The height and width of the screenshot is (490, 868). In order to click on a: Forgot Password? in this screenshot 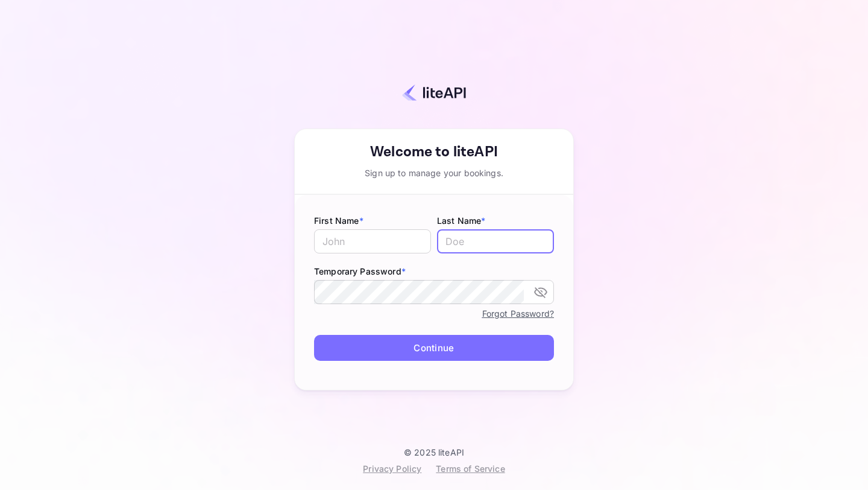, I will do `click(518, 313)`.